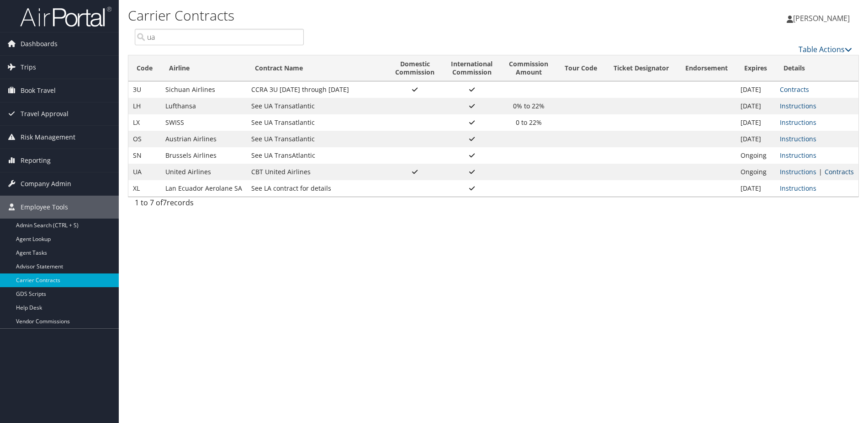 This screenshot has height=423, width=868. Describe the element at coordinates (817, 68) in the screenshot. I see `th: Details: activate to sort column ascending` at that location.